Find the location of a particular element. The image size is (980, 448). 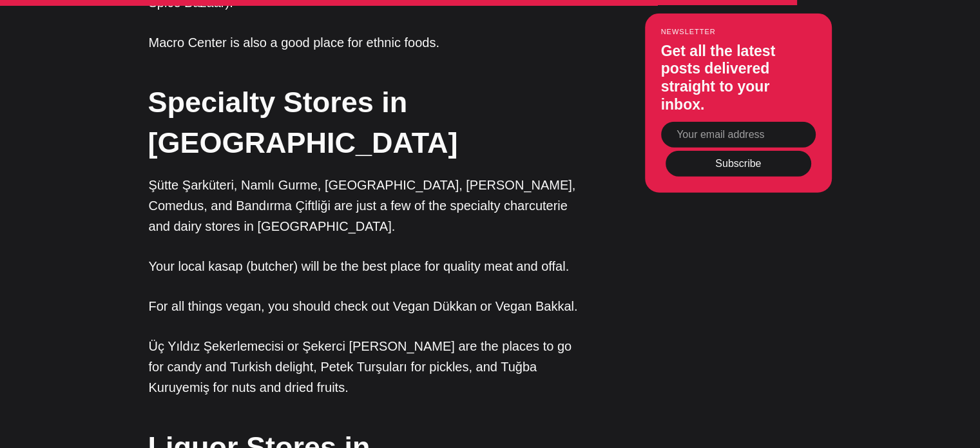

h3: Get all the latest posts delivered straight to your inbox. is located at coordinates (739, 78).